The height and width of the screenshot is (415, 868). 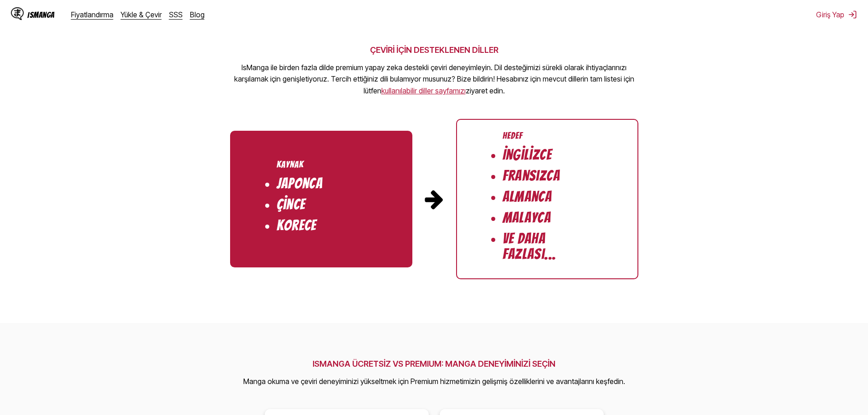 I want to click on img: Kaynak dillerden hedef dillere işaret eden ok, so click(x=434, y=199).